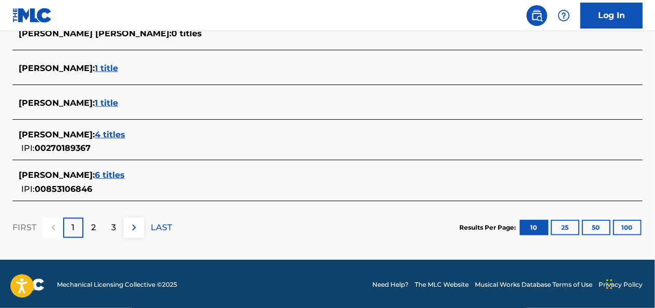 This screenshot has width=655, height=308. What do you see at coordinates (63, 189) in the screenshot?
I see `span: 00853106846` at bounding box center [63, 189].